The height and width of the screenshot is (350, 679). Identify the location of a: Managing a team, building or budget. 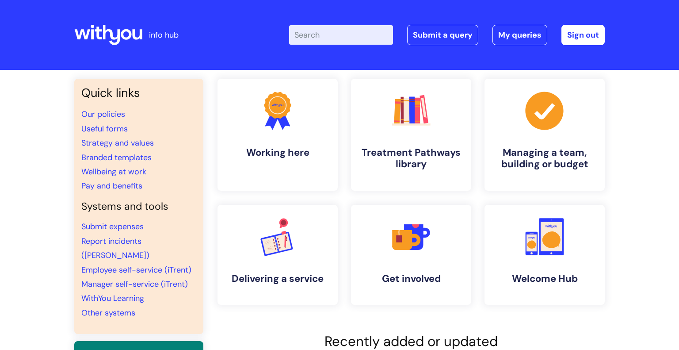
(545, 134).